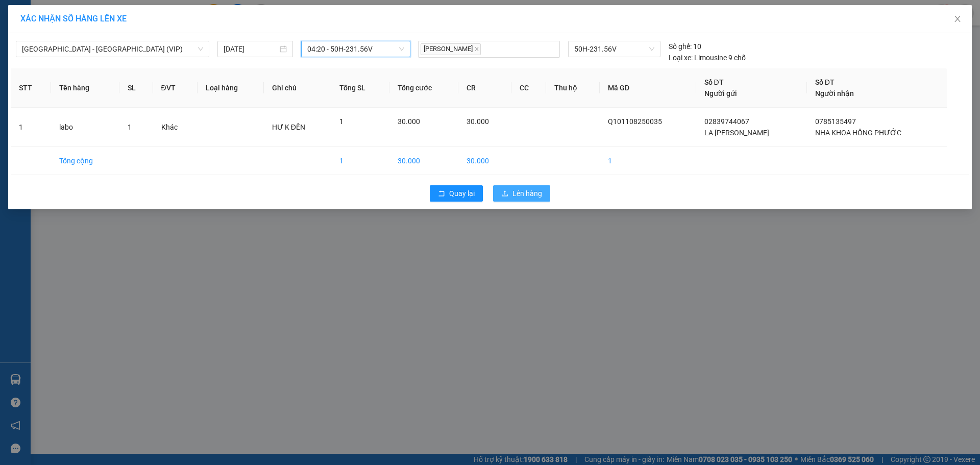 The width and height of the screenshot is (980, 465). Describe the element at coordinates (356, 49) in the screenshot. I see `span: 04:20 - 50H-231.56V` at that location.